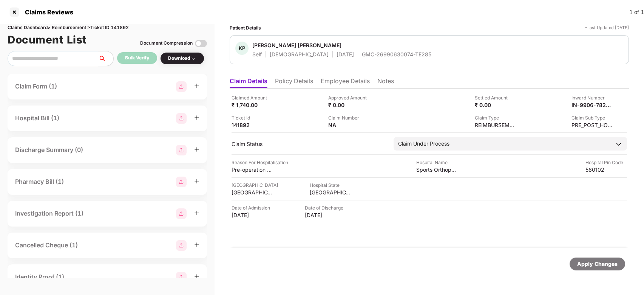 Image resolution: width=644 pixels, height=295 pixels. What do you see at coordinates (37, 118) in the screenshot?
I see `div: Hospital Bill (1)` at bounding box center [37, 118].